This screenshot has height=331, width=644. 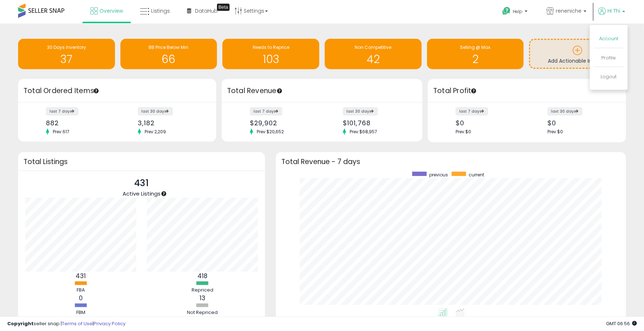 What do you see at coordinates (451, 162) in the screenshot?
I see `h3: Total Revenue - 7 days` at bounding box center [451, 162].